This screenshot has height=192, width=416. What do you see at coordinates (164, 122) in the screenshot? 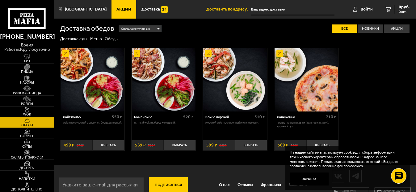
I see `p: Сытный Wok M, Борщ холодный.` at bounding box center [164, 122].